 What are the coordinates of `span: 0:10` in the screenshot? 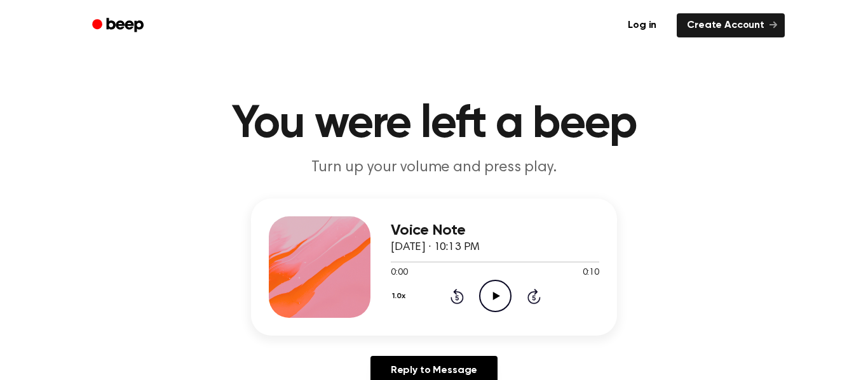 It's located at (591, 273).